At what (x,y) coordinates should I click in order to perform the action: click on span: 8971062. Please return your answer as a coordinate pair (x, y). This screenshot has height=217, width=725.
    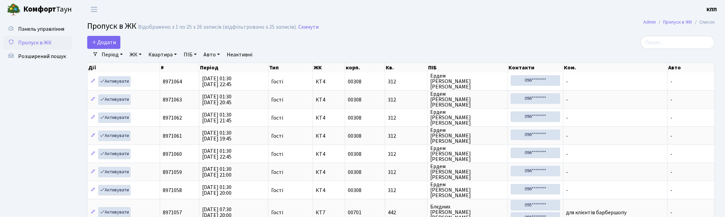
    Looking at the image, I should click on (172, 118).